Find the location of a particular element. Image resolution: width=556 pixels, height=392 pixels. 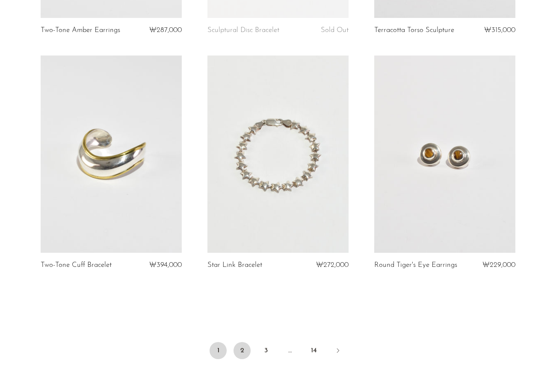

span: ₩272,000 is located at coordinates (332, 265).